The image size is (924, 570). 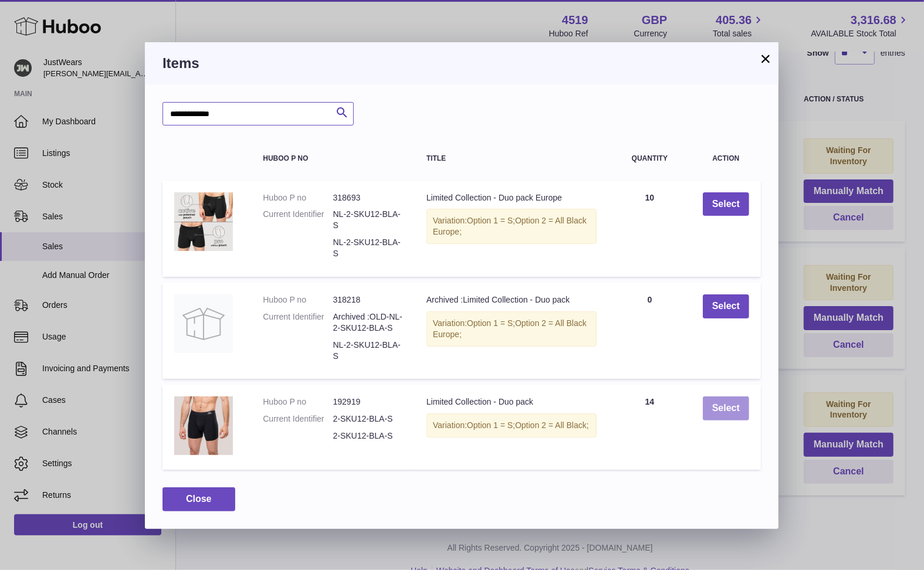 What do you see at coordinates (199, 499) in the screenshot?
I see `button: Close` at bounding box center [199, 499].